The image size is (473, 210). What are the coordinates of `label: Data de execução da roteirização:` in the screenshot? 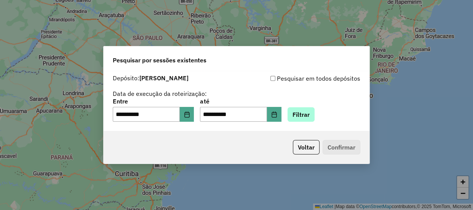 It's located at (160, 94).